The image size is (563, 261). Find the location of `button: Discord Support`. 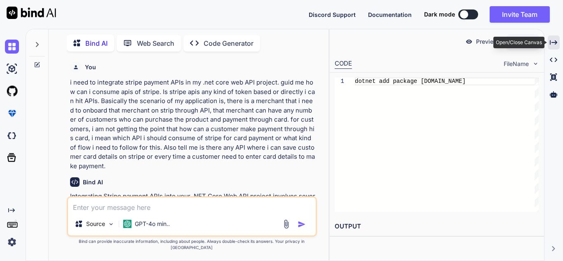

button: Discord Support is located at coordinates (332, 14).